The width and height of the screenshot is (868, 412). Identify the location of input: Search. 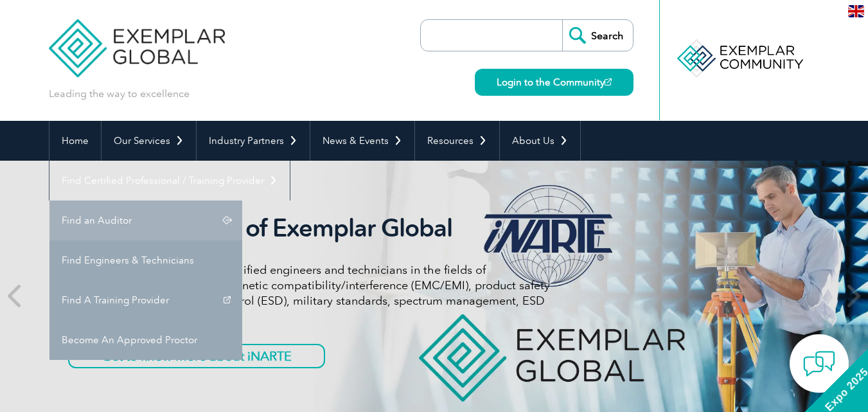
(598, 35).